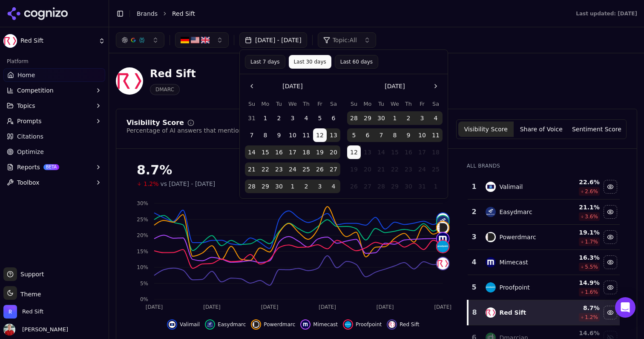 The height and width of the screenshot is (339, 644). I want to click on span: Prompts, so click(29, 121).